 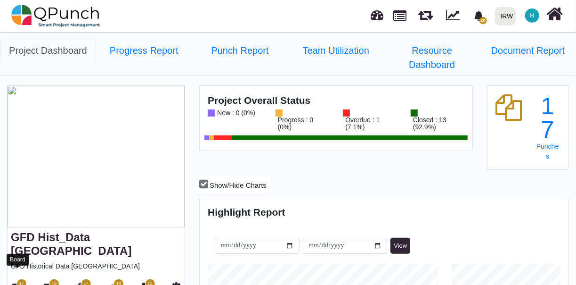 I want to click on a: Team Utilization, so click(x=336, y=50).